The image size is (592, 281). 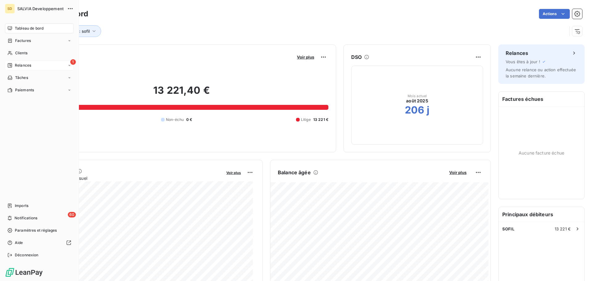 What do you see at coordinates (39, 243) in the screenshot?
I see `a: Aide` at bounding box center [39, 243].